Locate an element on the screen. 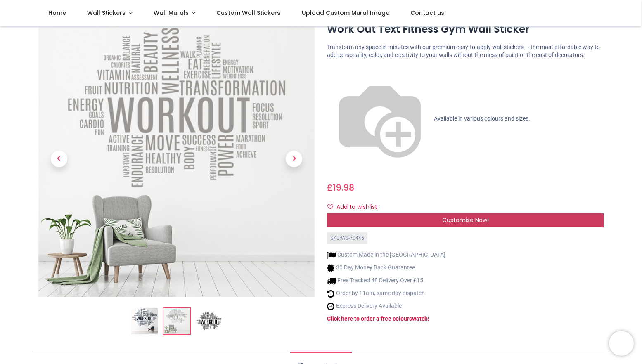  li: Order by 11am, same day dispatch is located at coordinates (386, 294).